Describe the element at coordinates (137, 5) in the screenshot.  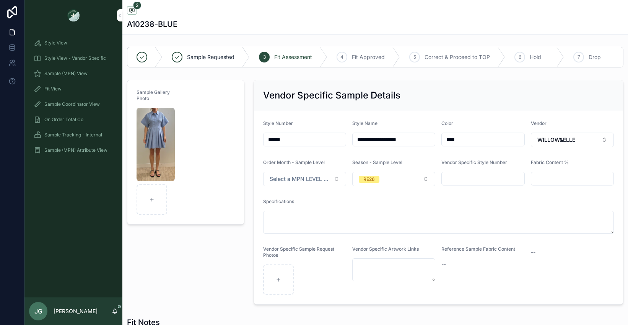
I see `span: 2` at that location.